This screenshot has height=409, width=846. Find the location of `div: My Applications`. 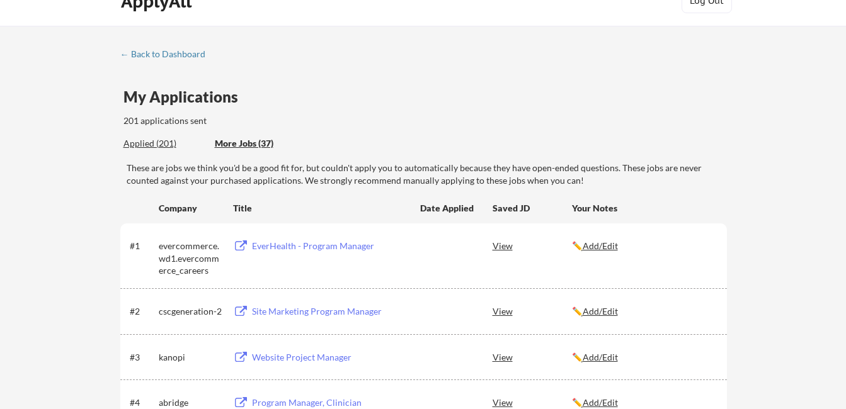

div: My Applications is located at coordinates (186, 97).